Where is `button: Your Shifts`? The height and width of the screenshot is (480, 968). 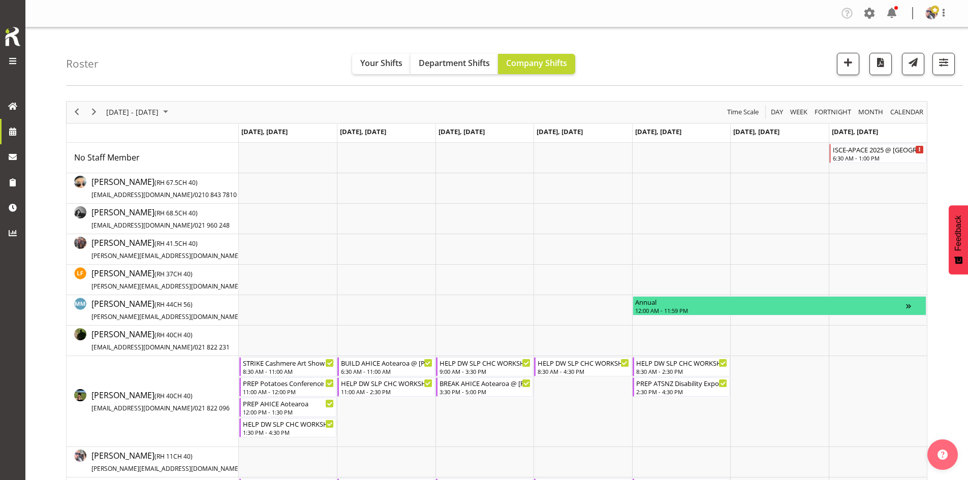 button: Your Shifts is located at coordinates (381, 64).